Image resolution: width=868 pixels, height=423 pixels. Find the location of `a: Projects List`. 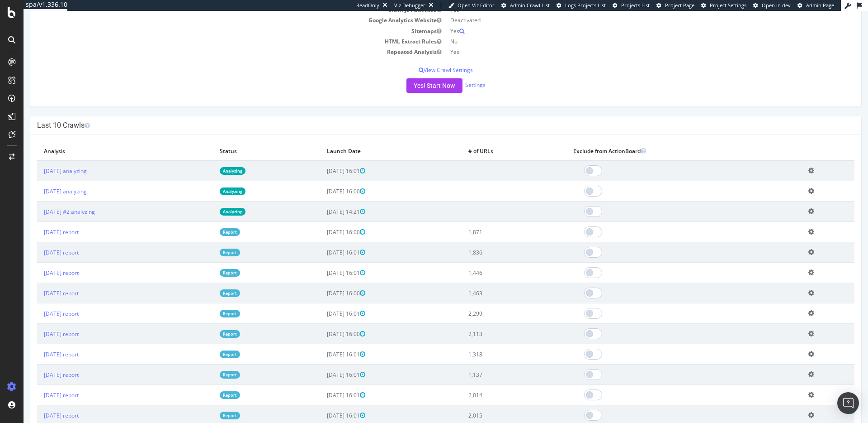

a: Projects List is located at coordinates (632, 6).